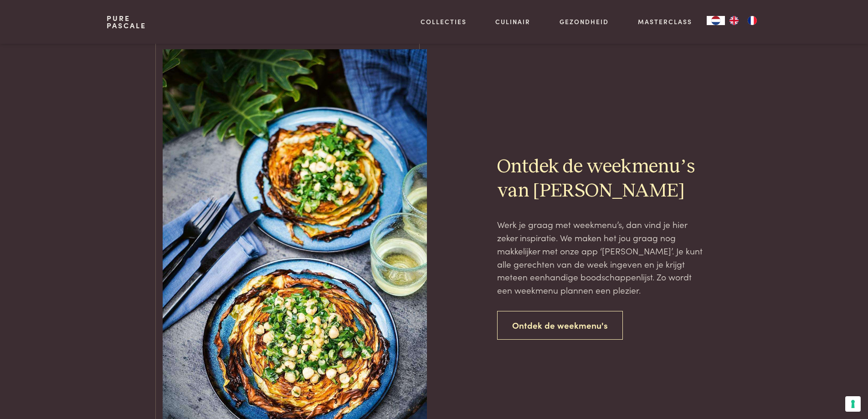 The height and width of the screenshot is (419, 868). What do you see at coordinates (584, 22) in the screenshot?
I see `a: Gezondheid` at bounding box center [584, 22].